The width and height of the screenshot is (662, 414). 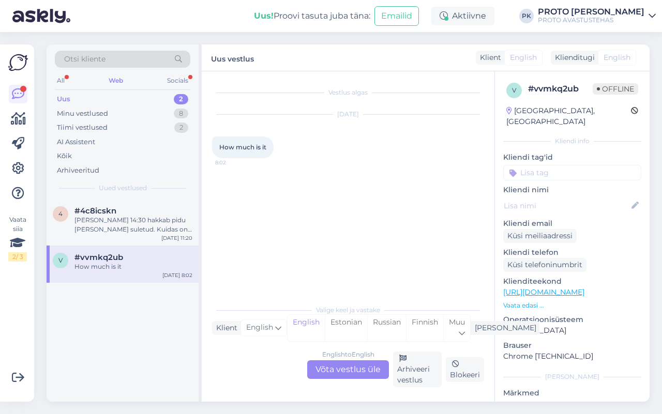 I want to click on div: Blokeeri, so click(x=465, y=370).